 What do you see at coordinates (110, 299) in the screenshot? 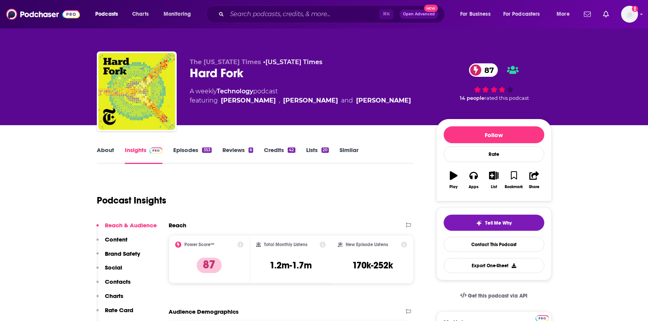
I see `button: Charts` at bounding box center [110, 299].